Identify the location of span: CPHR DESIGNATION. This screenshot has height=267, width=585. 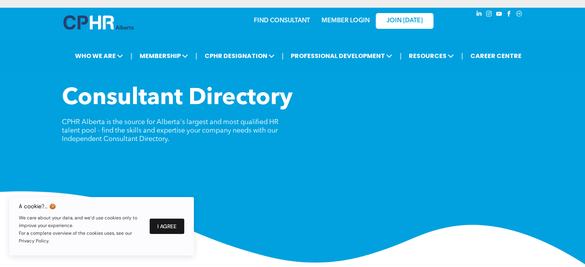
(239, 56).